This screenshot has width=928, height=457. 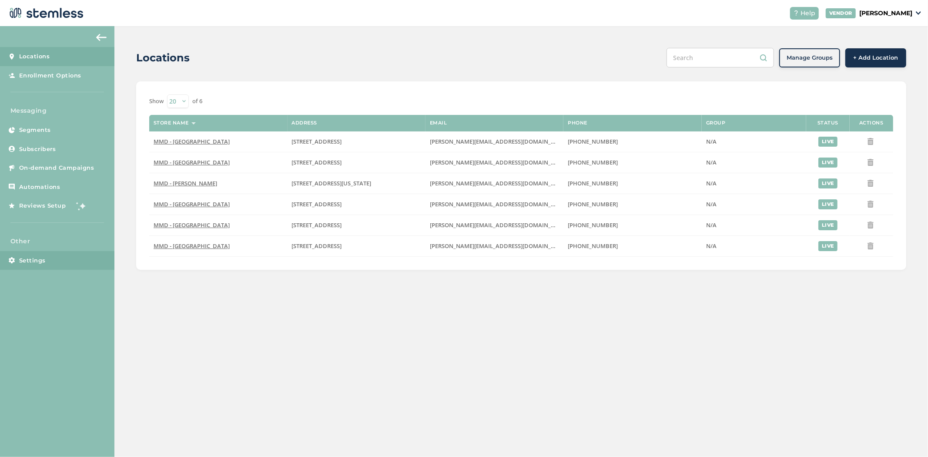 I want to click on span: Subscribers, so click(x=37, y=149).